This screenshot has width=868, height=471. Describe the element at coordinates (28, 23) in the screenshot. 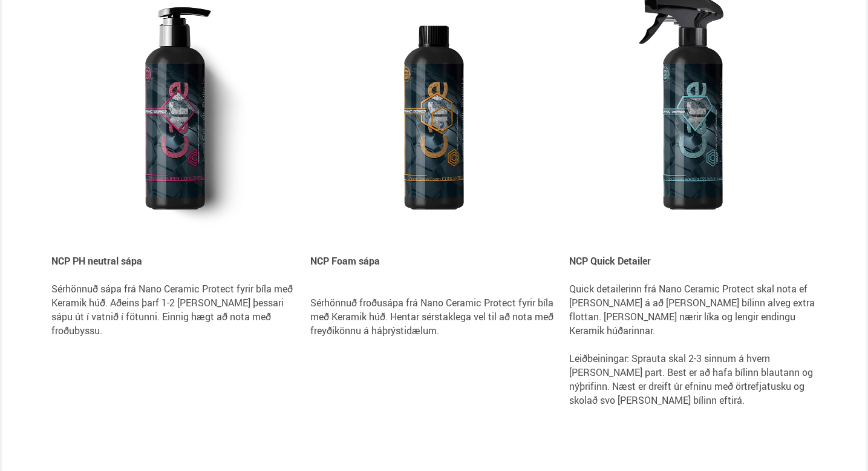

I see `button: Opna LiveChat spjallviðmót` at that location.